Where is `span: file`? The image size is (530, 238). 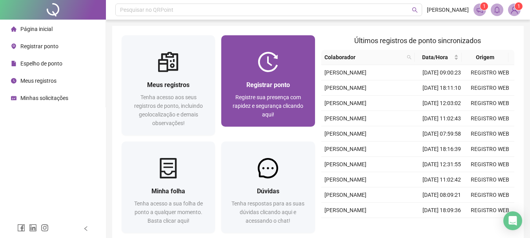 span: file is located at coordinates (14, 64).